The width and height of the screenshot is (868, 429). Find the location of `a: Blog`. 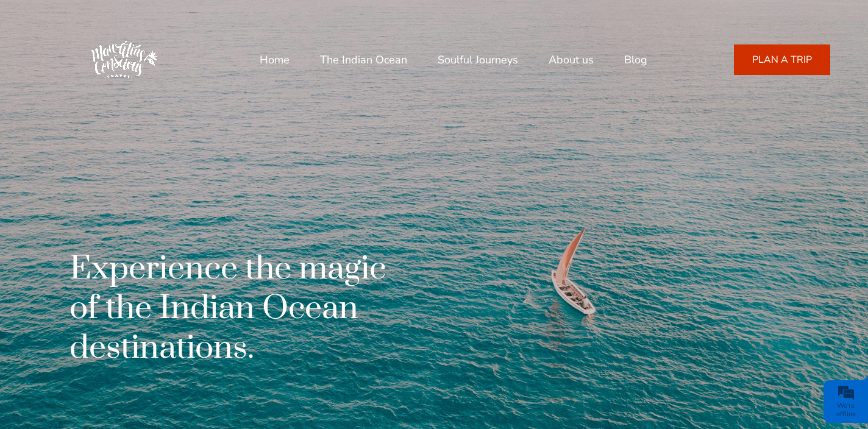

a: Blog is located at coordinates (636, 60).